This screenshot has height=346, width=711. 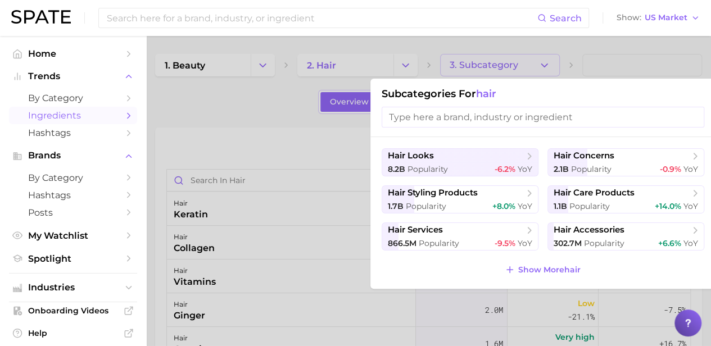 What do you see at coordinates (505, 243) in the screenshot?
I see `span: -9.5%` at bounding box center [505, 243].